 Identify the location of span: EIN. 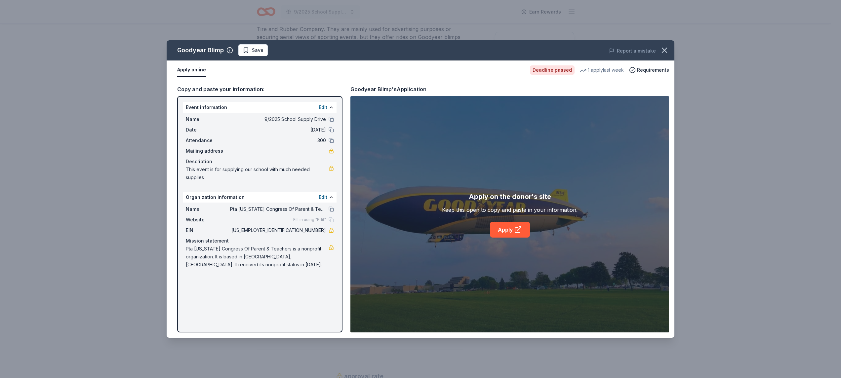
(208, 230).